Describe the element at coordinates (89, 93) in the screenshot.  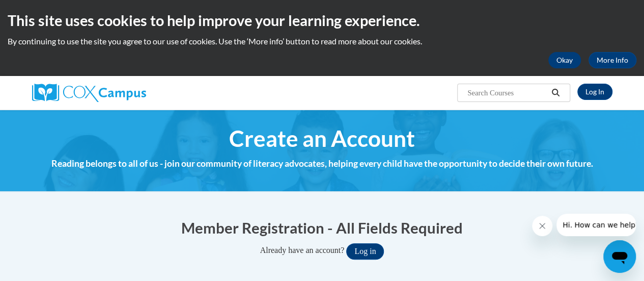
I see `img: Cox Campus` at that location.